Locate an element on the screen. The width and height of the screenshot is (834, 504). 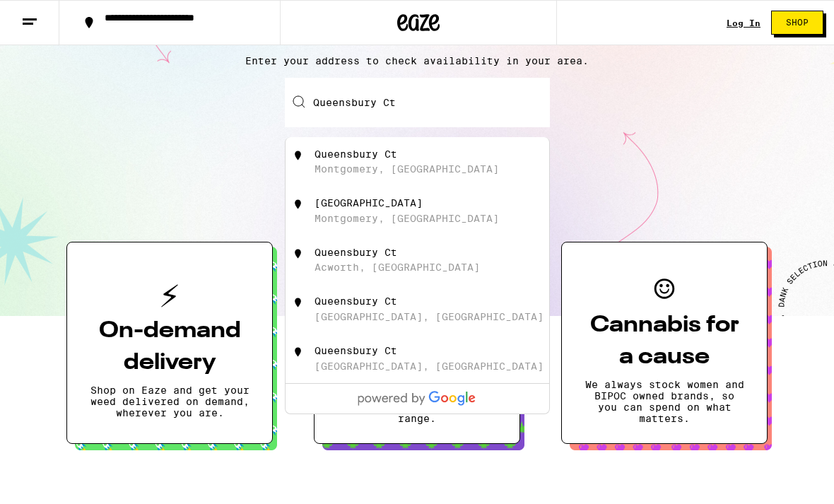
span: Shop is located at coordinates (797, 23).